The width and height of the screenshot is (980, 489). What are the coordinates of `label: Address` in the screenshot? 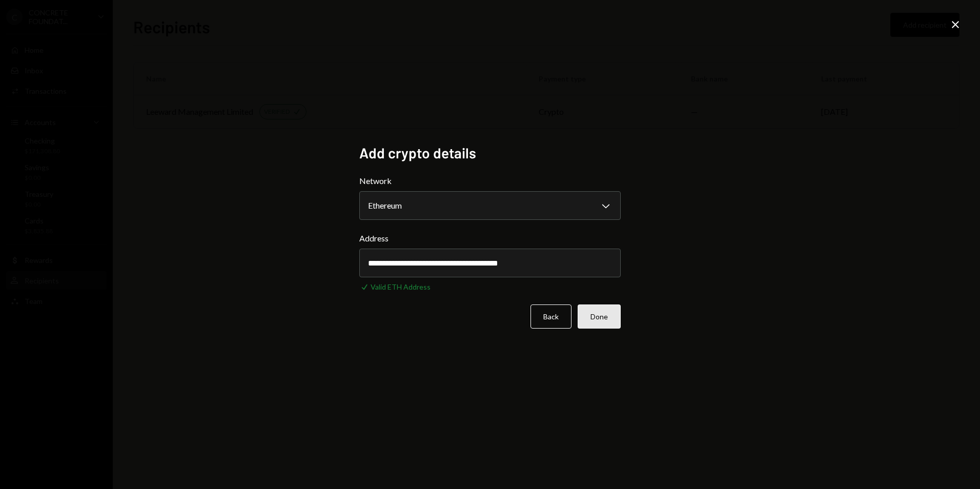 It's located at (490, 238).